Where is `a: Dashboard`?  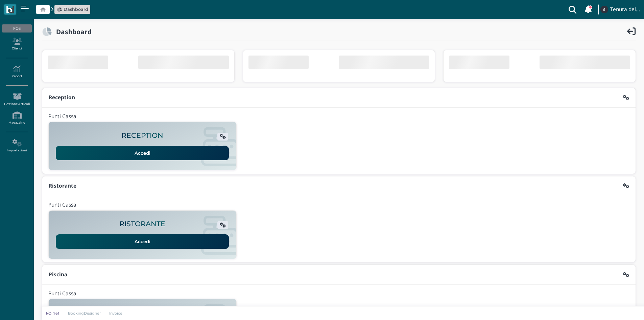
a: Dashboard is located at coordinates (72, 9).